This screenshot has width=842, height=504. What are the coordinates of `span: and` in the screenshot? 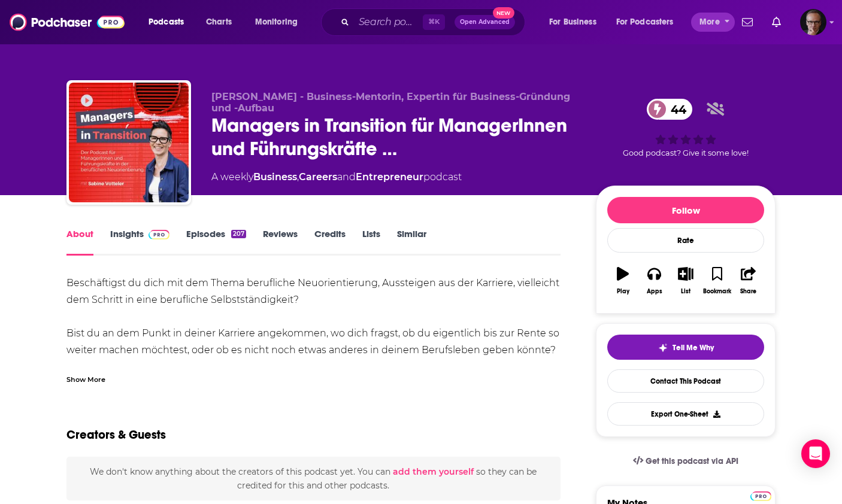 It's located at (346, 177).